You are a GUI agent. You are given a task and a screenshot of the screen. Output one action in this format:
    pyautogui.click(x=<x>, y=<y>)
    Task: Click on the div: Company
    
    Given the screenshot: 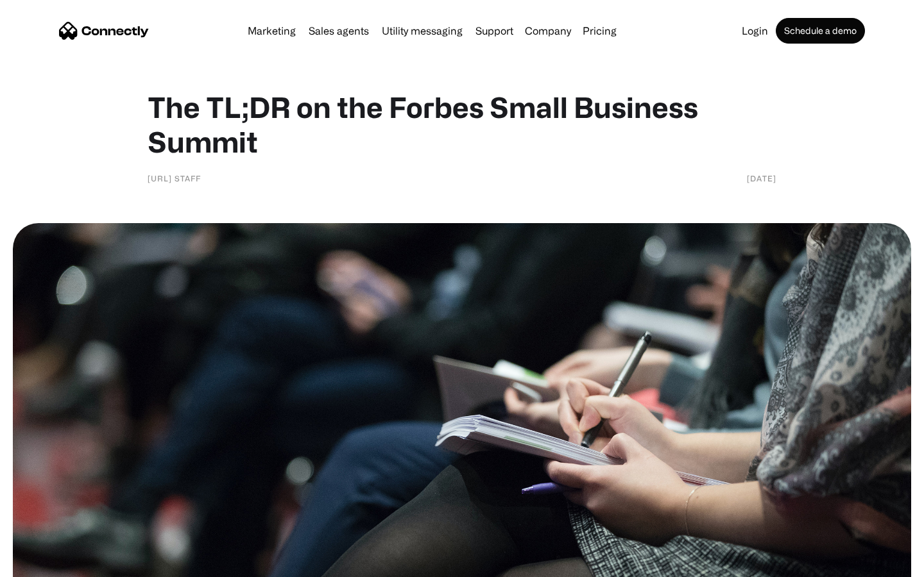 What is the action you would take?
    pyautogui.click(x=548, y=31)
    